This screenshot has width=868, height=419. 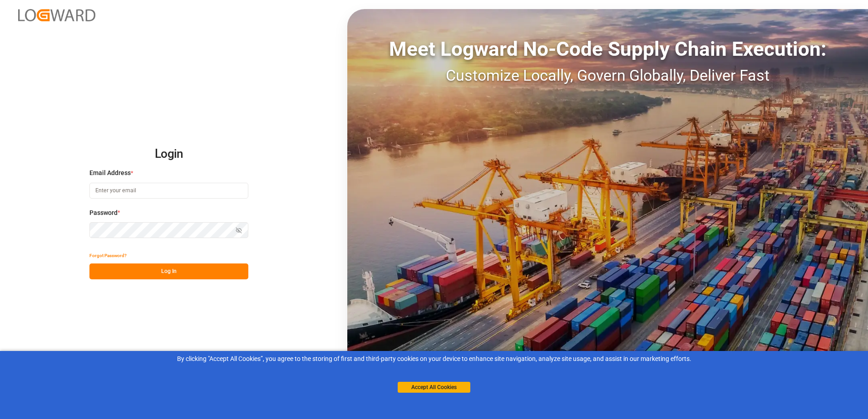 I want to click on div: Customize Locally, Govern Globally, Deliver Fast, so click(x=607, y=76).